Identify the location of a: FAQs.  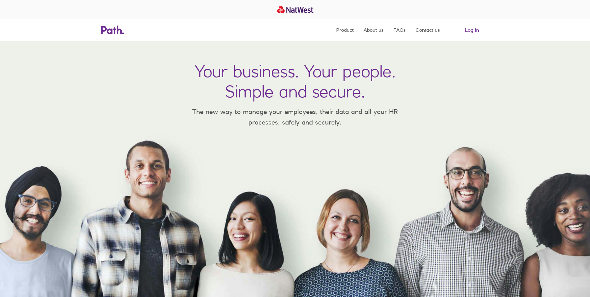
(399, 30).